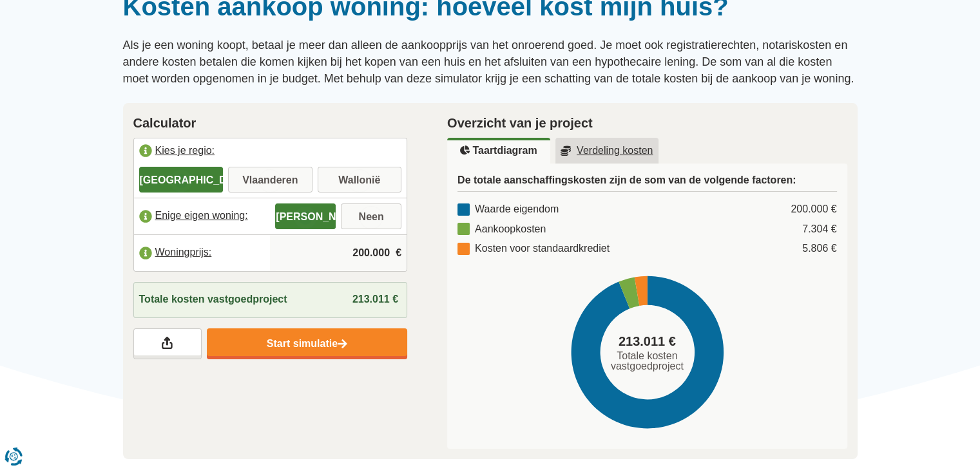  I want to click on a: Deel je resultaten, so click(168, 344).